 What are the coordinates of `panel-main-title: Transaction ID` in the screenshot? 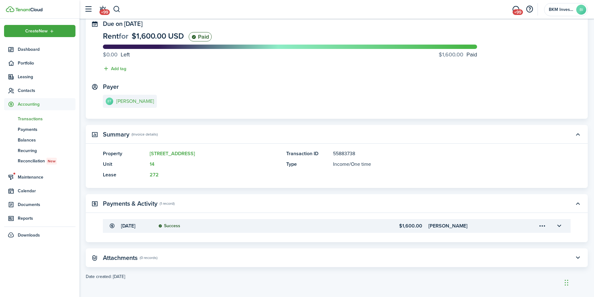 It's located at (308, 154).